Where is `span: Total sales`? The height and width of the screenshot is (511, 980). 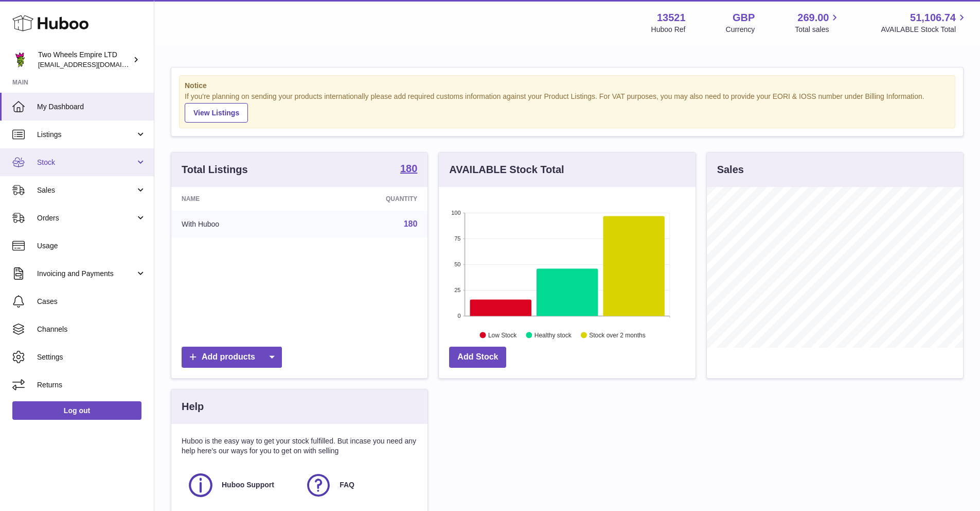 span: Total sales is located at coordinates (818, 29).